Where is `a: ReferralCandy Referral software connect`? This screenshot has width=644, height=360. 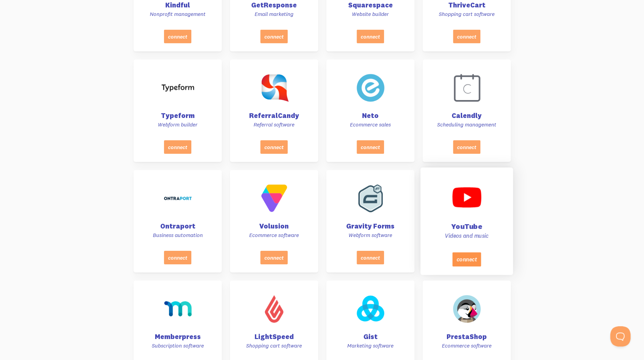 a: ReferralCandy Referral software connect is located at coordinates (274, 110).